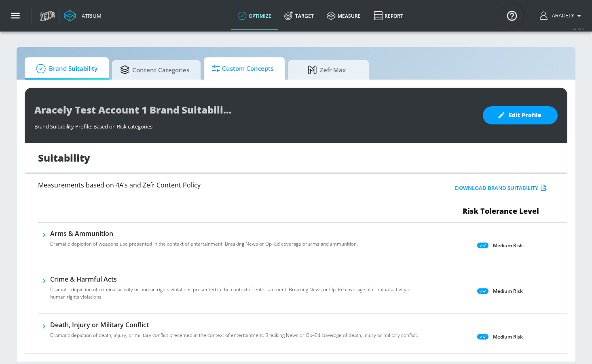  I want to click on span: Zefr Max, so click(327, 70).